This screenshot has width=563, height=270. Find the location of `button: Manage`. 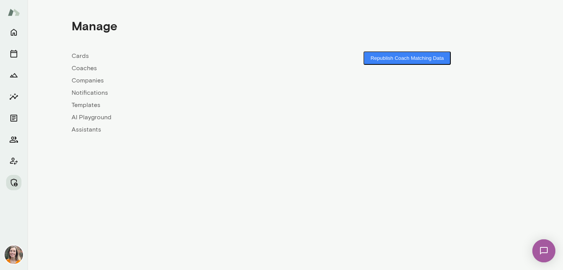

button: Manage is located at coordinates (14, 182).